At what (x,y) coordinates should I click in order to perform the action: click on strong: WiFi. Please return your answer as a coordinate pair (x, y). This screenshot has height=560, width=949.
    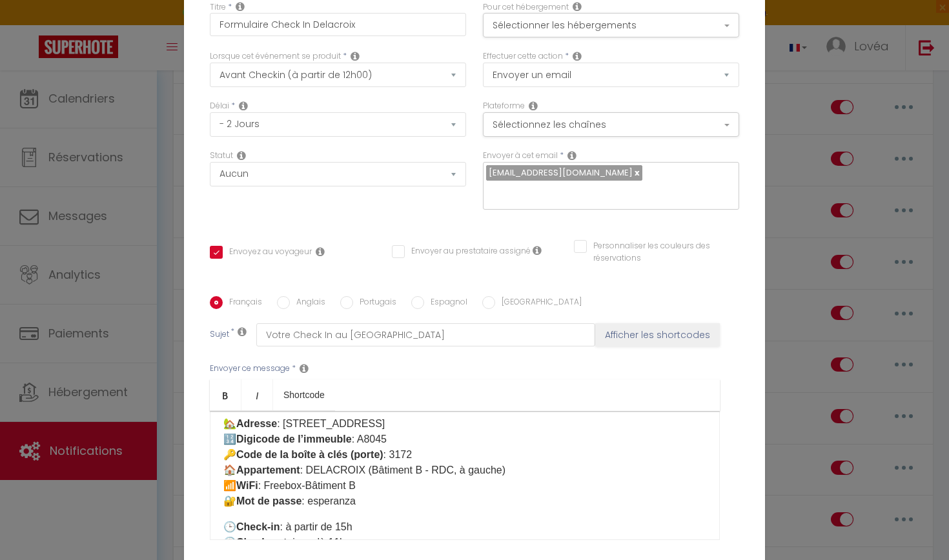
    Looking at the image, I should click on (247, 486).